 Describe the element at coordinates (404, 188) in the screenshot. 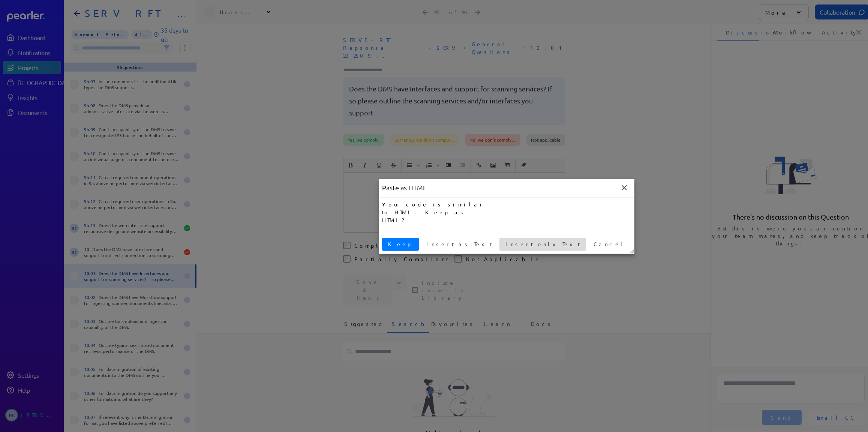

I see `div: Paste as HTML` at that location.